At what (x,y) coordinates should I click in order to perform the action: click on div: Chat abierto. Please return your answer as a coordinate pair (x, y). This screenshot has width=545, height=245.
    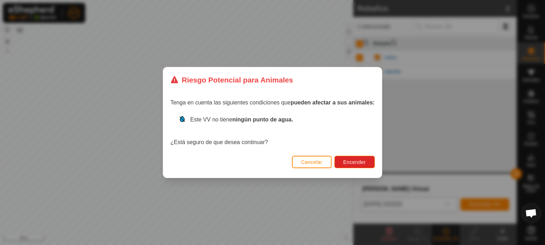
    Looking at the image, I should click on (531, 213).